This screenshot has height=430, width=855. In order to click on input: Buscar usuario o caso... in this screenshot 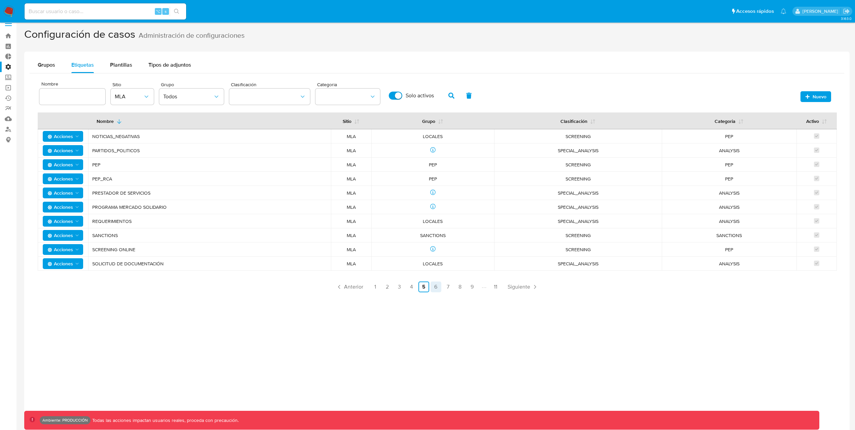, I will do `click(105, 11)`.